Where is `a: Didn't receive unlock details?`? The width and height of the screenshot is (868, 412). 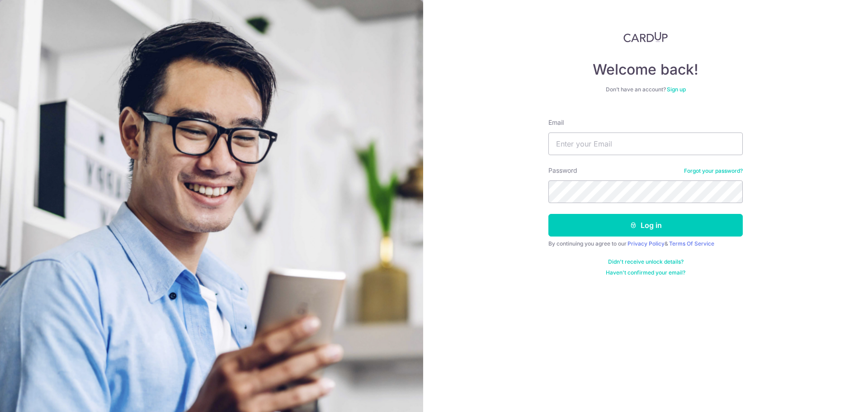
a: Didn't receive unlock details? is located at coordinates (646, 262).